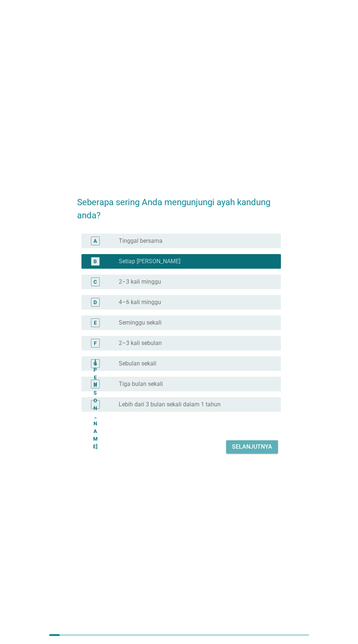  Describe the element at coordinates (252, 446) in the screenshot. I see `button: Selanjutnya` at that location.